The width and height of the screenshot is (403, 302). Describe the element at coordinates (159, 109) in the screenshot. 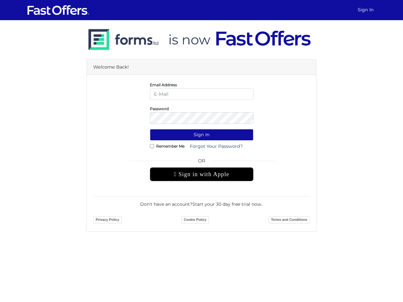

I see `label: Password` at that location.